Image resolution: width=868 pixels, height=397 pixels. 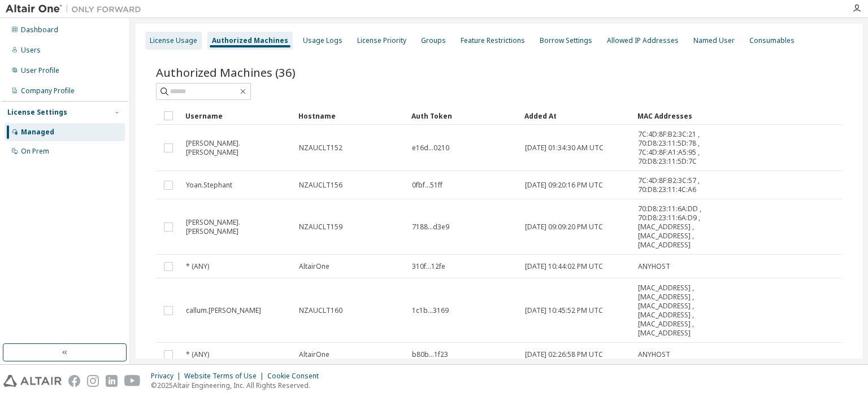 What do you see at coordinates (381, 41) in the screenshot?
I see `div: License Priority` at bounding box center [381, 41].